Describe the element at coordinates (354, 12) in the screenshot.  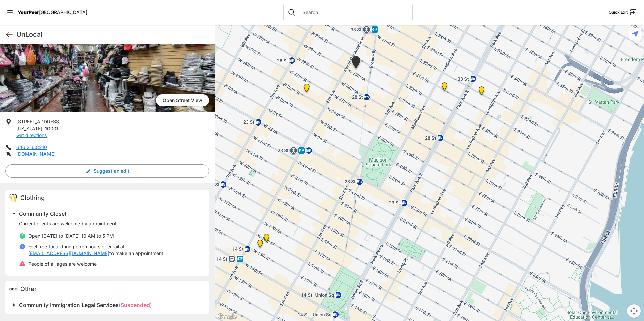
I see `input: Search` at that location.